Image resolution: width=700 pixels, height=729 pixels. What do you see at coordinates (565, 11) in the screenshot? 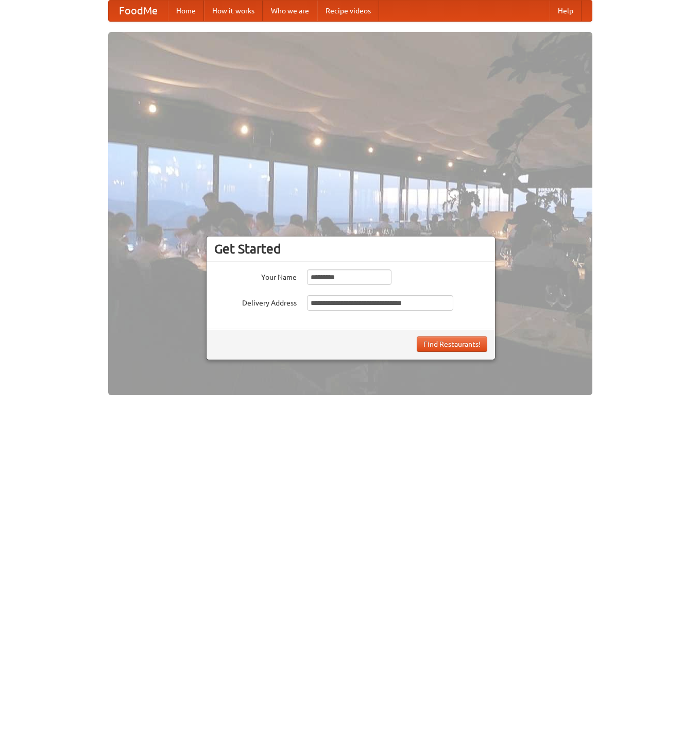
I see `a: Help` at bounding box center [565, 11].